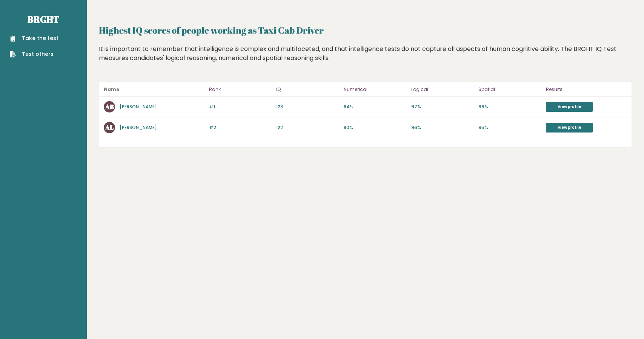 This screenshot has width=644, height=339. Describe the element at coordinates (240, 90) in the screenshot. I see `p: Rank` at that location.